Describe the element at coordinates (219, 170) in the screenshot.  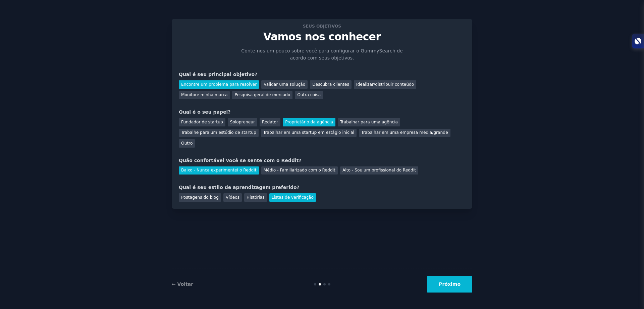
I see `font: Baixo - Nunca experimentei o Reddit` at that location.